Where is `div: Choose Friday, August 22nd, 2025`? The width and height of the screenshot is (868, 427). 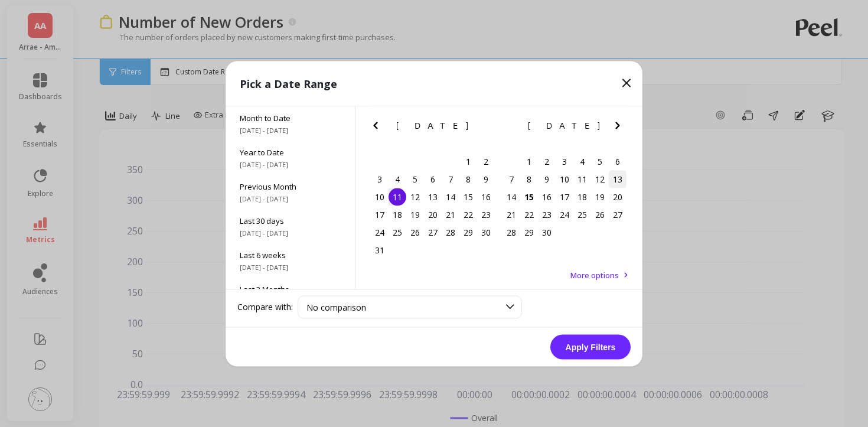 div: Choose Friday, August 22nd, 2025 is located at coordinates (468, 214).